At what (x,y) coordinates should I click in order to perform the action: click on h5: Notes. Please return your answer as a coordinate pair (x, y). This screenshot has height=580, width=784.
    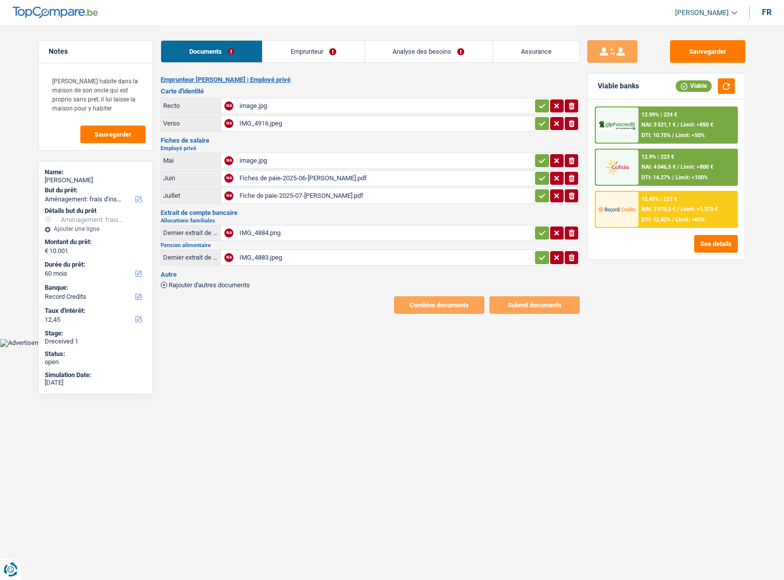
    Looking at the image, I should click on (95, 51).